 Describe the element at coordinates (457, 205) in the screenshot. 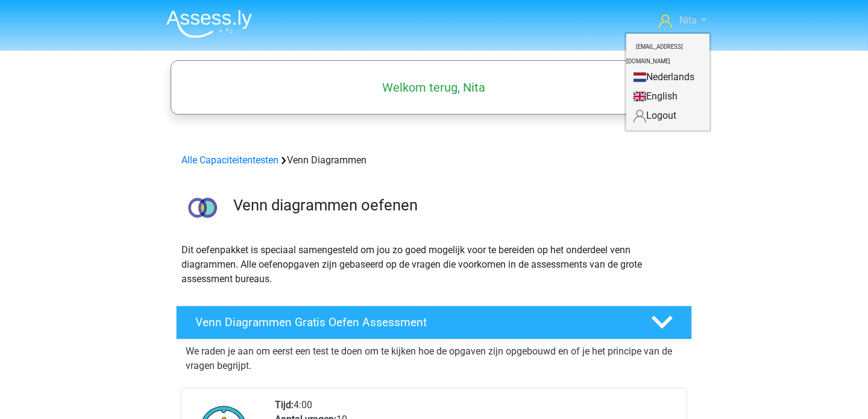

I see `h3: Venn diagrammen oefenen` at that location.